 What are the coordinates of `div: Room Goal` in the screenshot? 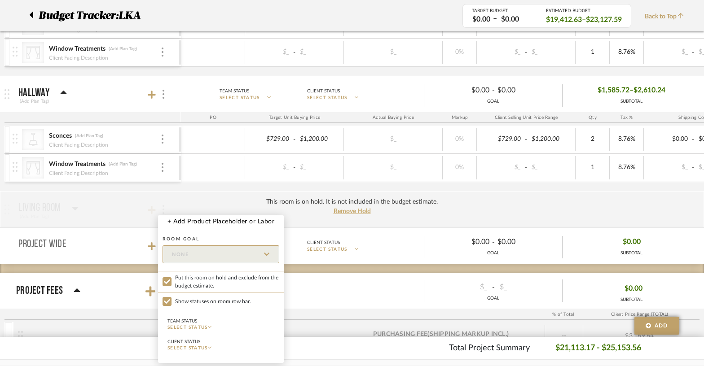 It's located at (221, 239).